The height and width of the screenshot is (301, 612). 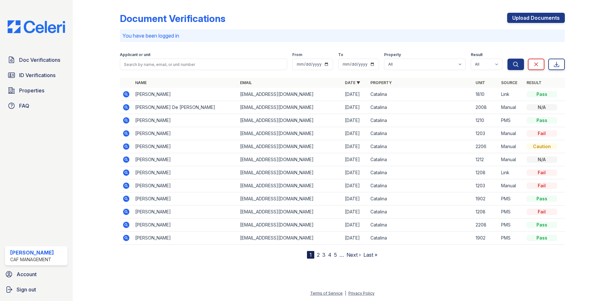 I want to click on td: 1203, so click(x=485, y=133).